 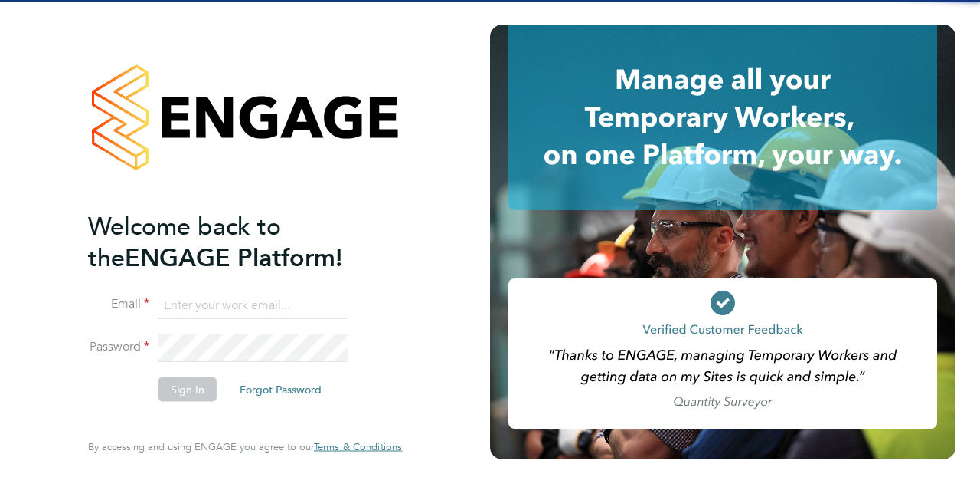 I want to click on span: Terms & Conditions, so click(x=358, y=446).